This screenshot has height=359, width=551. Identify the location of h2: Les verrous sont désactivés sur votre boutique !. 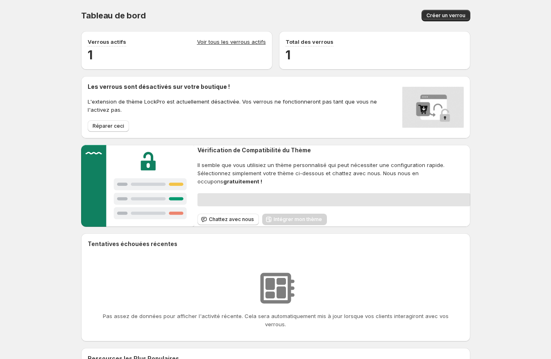
(243, 87).